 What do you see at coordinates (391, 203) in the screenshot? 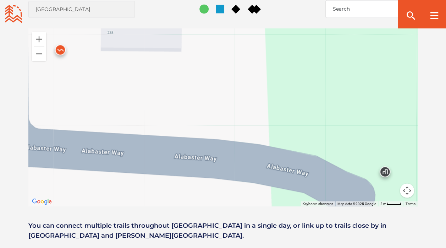
I see `button: Map Scale: 2 m per 38 pixels` at bounding box center [391, 203].